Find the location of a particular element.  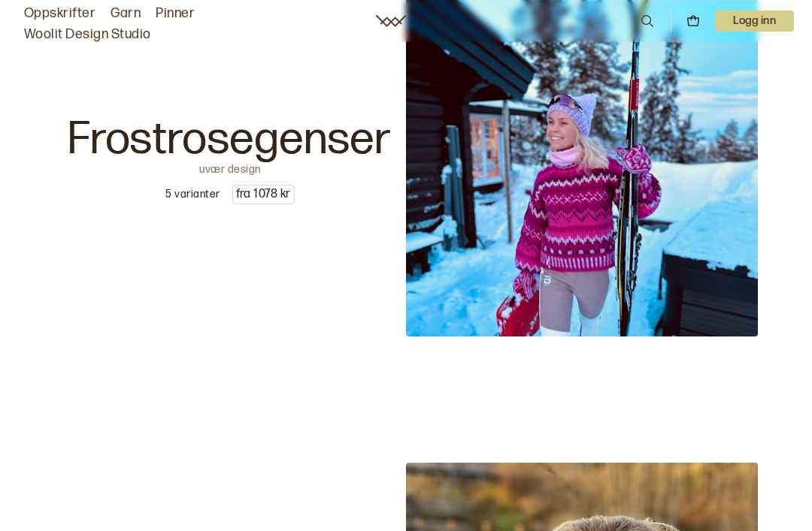

a: Woolit is located at coordinates (391, 21).